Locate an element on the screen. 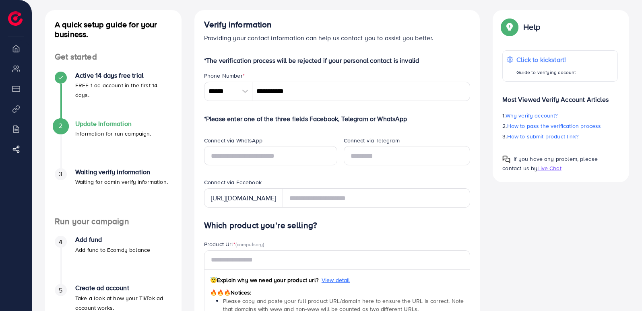  li: Add fund is located at coordinates (113, 260).